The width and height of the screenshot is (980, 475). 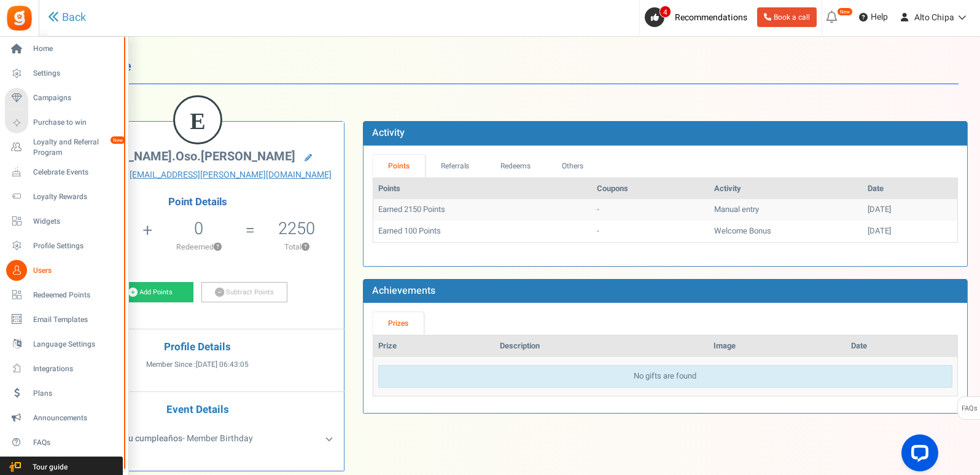 What do you see at coordinates (573, 166) in the screenshot?
I see `a: Others` at bounding box center [573, 166].